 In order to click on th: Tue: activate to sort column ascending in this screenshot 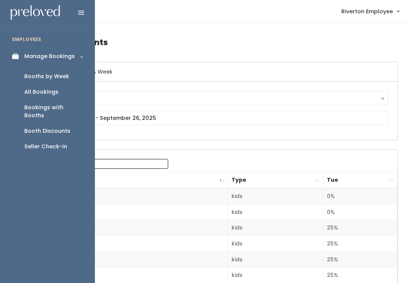, I will do `click(360, 180)`.